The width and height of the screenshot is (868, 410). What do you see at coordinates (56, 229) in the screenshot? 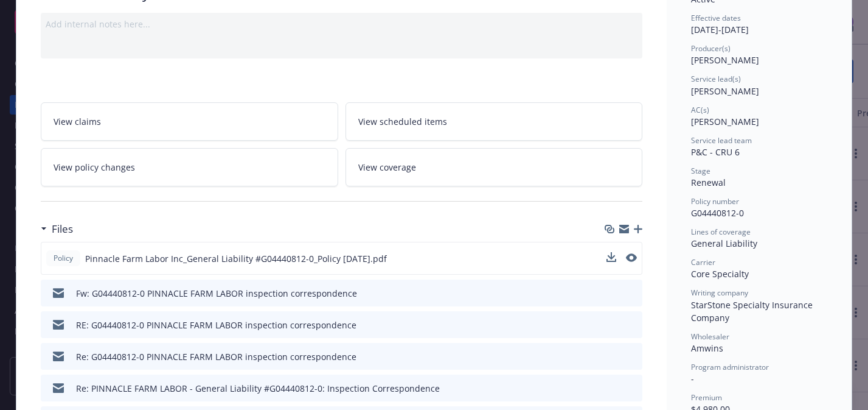
I see `div: Files` at bounding box center [56, 229].